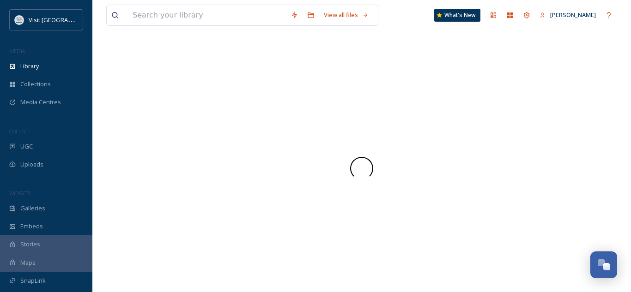 This screenshot has height=292, width=631. What do you see at coordinates (41, 102) in the screenshot?
I see `span: Media Centres` at bounding box center [41, 102].